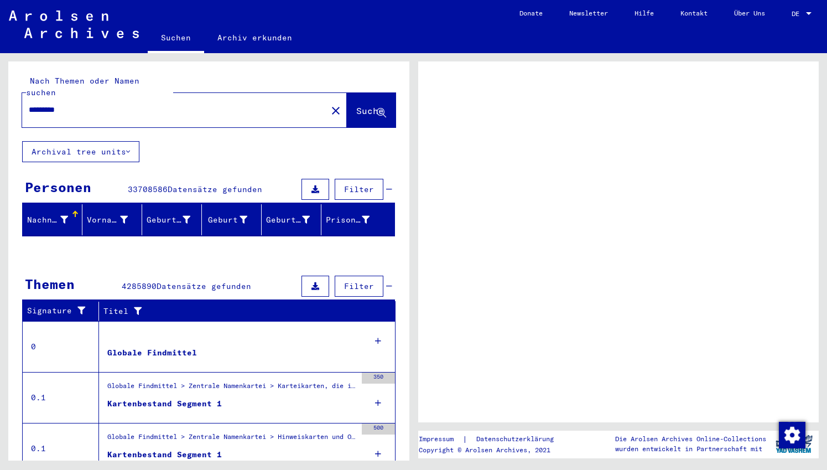 The height and width of the screenshot is (470, 827). I want to click on img: Arolsen_neg.svg, so click(74, 24).